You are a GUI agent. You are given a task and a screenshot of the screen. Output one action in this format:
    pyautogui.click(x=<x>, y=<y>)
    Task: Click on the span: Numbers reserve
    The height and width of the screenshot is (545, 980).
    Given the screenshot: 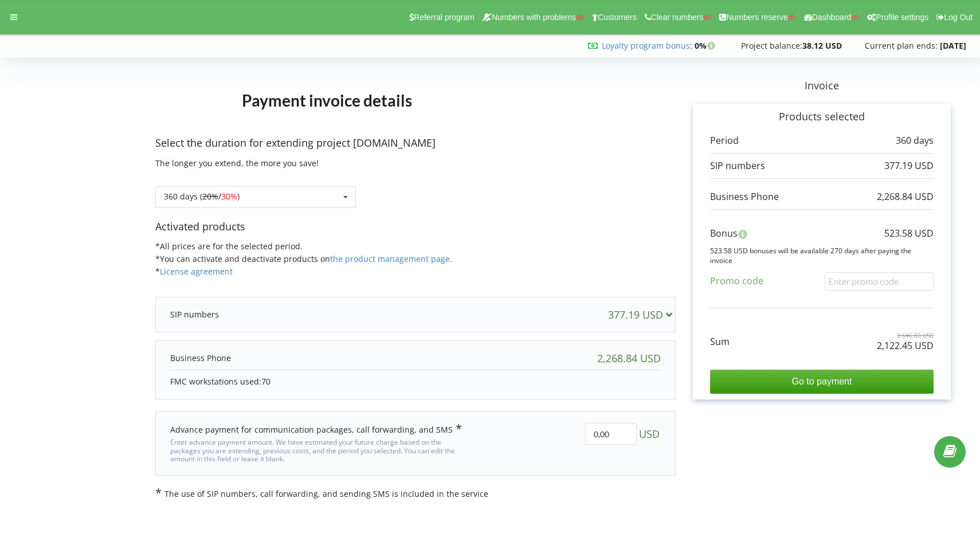 What is the action you would take?
    pyautogui.click(x=757, y=17)
    